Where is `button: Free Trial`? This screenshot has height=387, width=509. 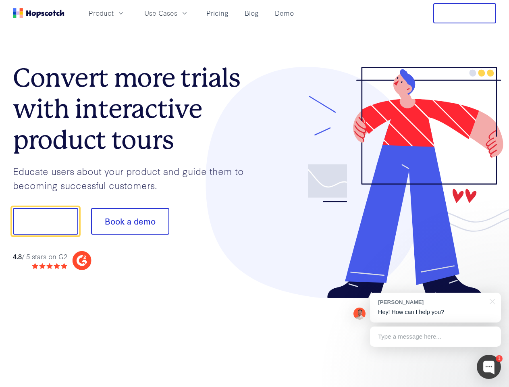 button: Free Trial is located at coordinates (464, 13).